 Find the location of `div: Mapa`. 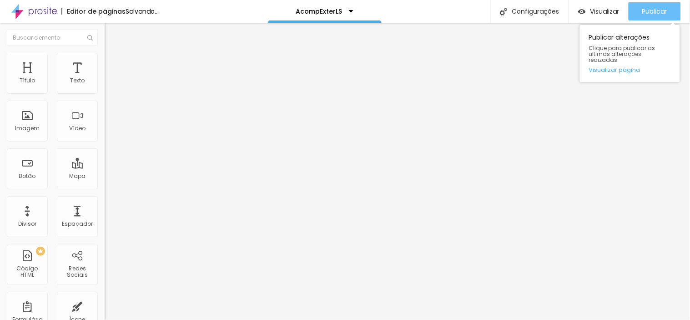

div: Mapa is located at coordinates (77, 176).